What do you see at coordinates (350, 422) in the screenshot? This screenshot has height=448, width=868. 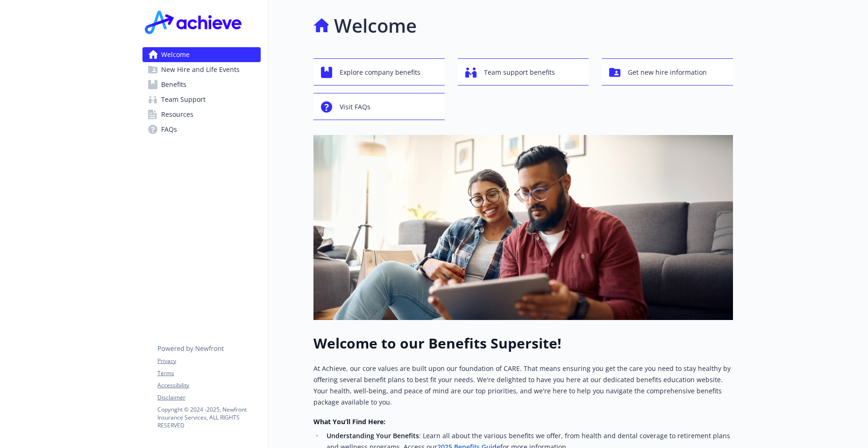 I see `strong: What You’ll Find Here:` at bounding box center [350, 422].